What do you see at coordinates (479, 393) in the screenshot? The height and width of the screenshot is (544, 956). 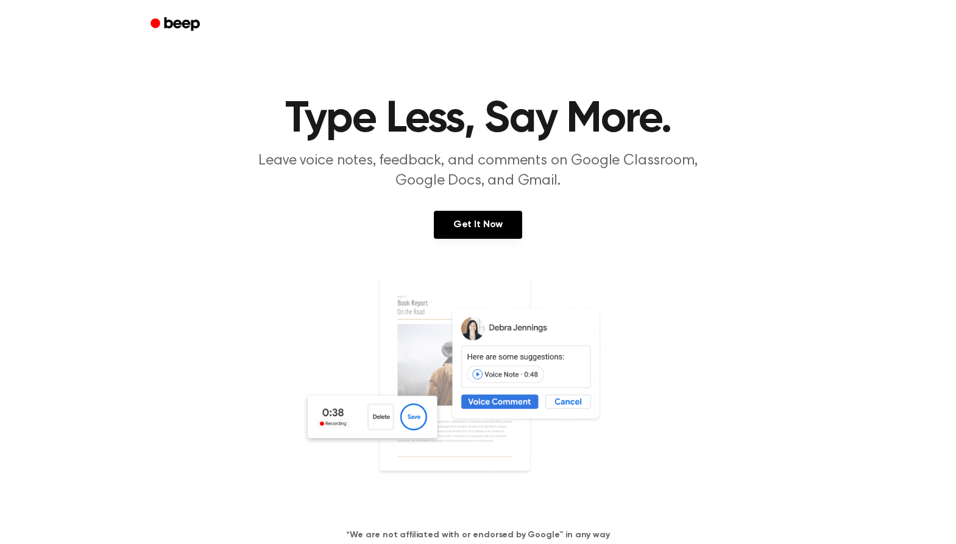 I see `img: Voice Comments on Docs and Recording Widget` at bounding box center [479, 393].